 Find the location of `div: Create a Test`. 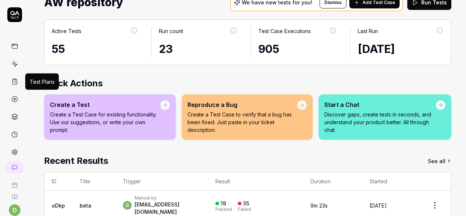

div: Create a Test is located at coordinates (105, 105).